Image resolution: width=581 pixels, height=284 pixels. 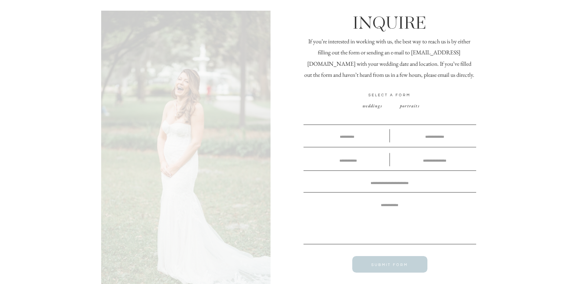 I want to click on p: portraits, so click(x=410, y=106).